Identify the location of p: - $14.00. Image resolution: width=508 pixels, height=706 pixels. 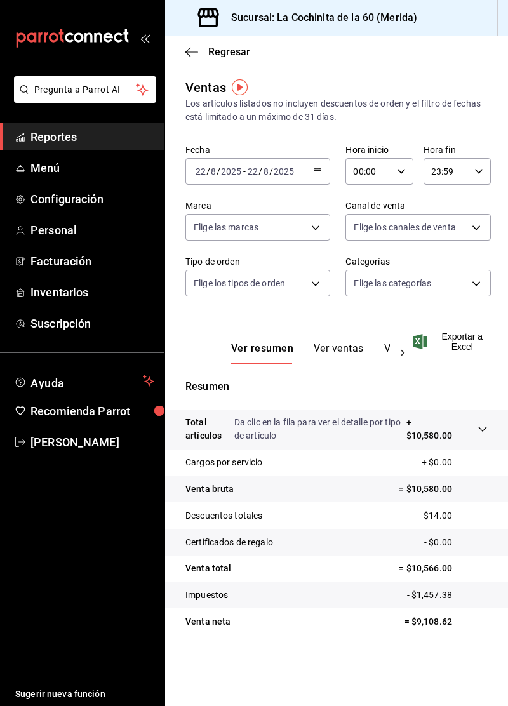
(453, 515).